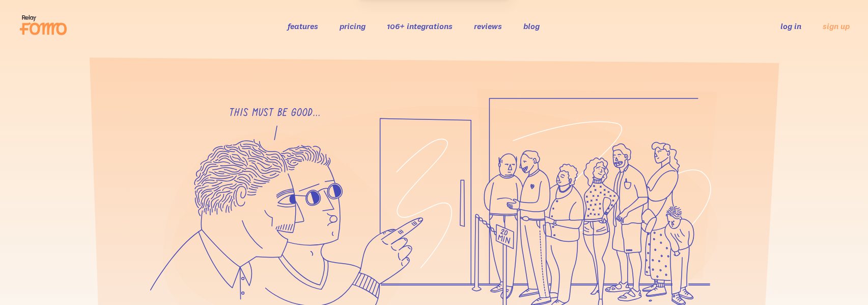 This screenshot has height=305, width=868. What do you see at coordinates (487, 26) in the screenshot?
I see `a: reviews` at bounding box center [487, 26].